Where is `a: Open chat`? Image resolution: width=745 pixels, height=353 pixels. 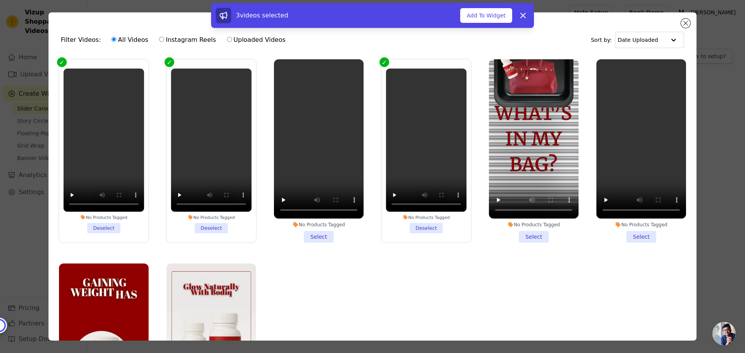 a: Open chat is located at coordinates (724, 334).